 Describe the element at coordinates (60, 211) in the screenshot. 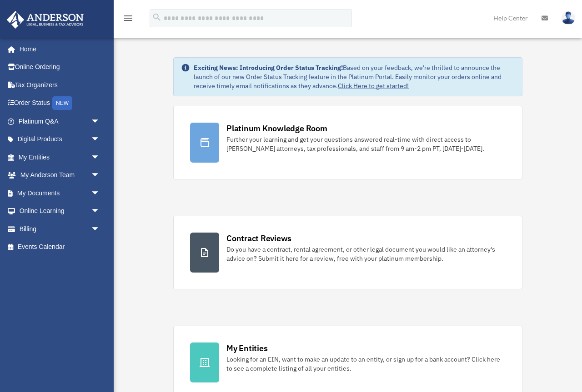

I see `a: Online Learningarrow_drop_down` at that location.